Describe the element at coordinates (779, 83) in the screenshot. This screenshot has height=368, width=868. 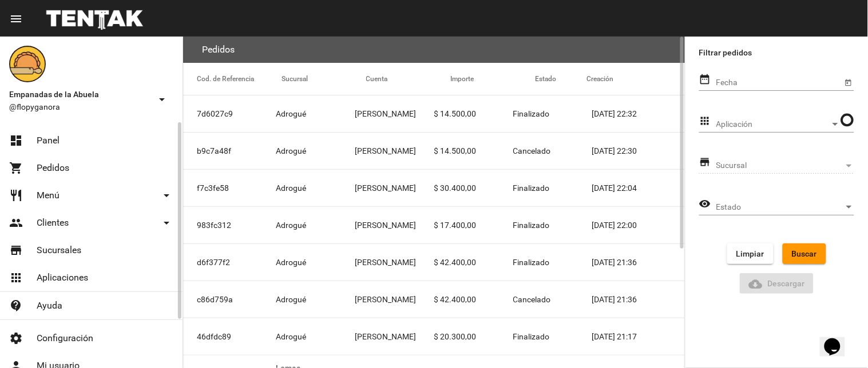
I see `input: Fecha` at that location.